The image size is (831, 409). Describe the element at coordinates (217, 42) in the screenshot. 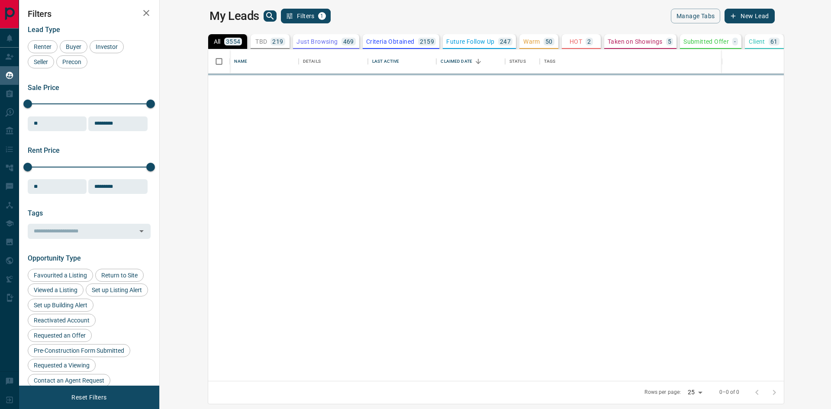

I see `p: All` at that location.